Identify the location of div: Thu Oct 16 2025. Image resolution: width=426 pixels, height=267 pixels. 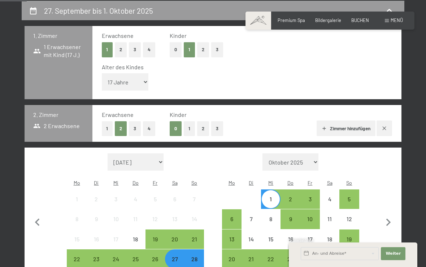
(291, 240).